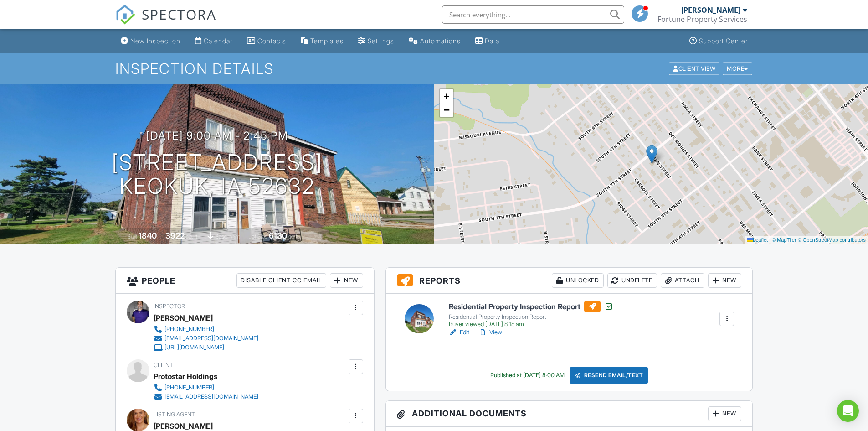 This screenshot has width=868, height=431. I want to click on a: Automations (Basic), so click(435, 41).